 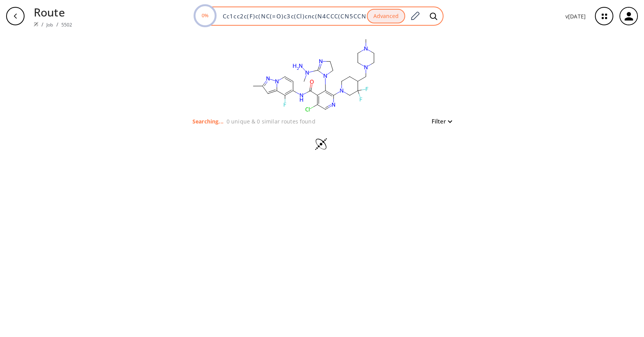 What do you see at coordinates (271, 121) in the screenshot?
I see `p: 0 unique & 0 similar routes found` at bounding box center [271, 121].